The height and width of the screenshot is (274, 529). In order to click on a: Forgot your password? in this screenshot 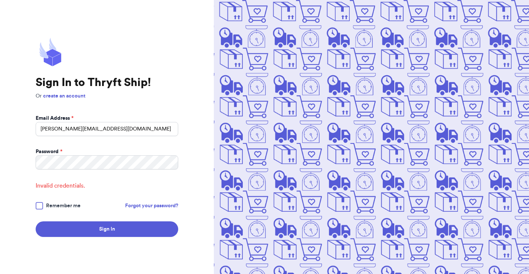, I will do `click(151, 206)`.